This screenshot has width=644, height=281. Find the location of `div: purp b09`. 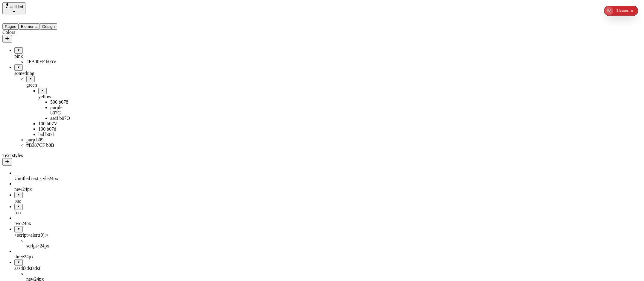

div: purp b09 is located at coordinates (50, 140).